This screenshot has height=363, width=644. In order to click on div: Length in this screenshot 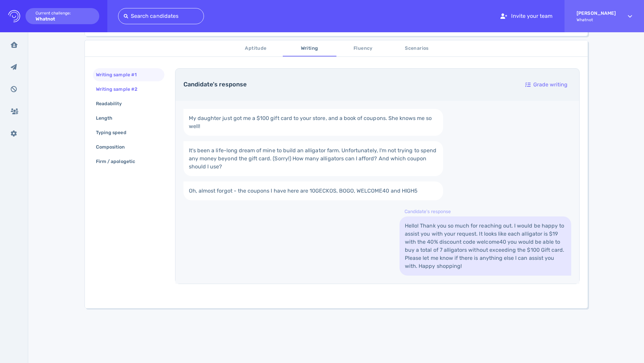, I will do `click(108, 118)`.